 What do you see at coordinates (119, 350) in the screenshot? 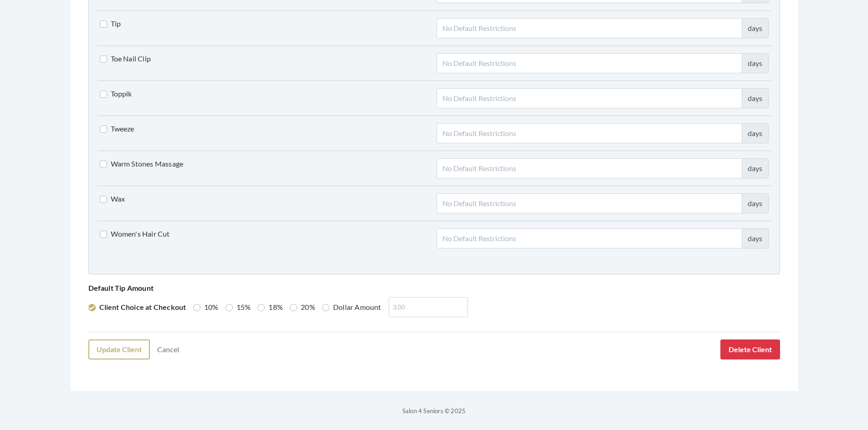
I see `button: Update Client` at bounding box center [119, 350].